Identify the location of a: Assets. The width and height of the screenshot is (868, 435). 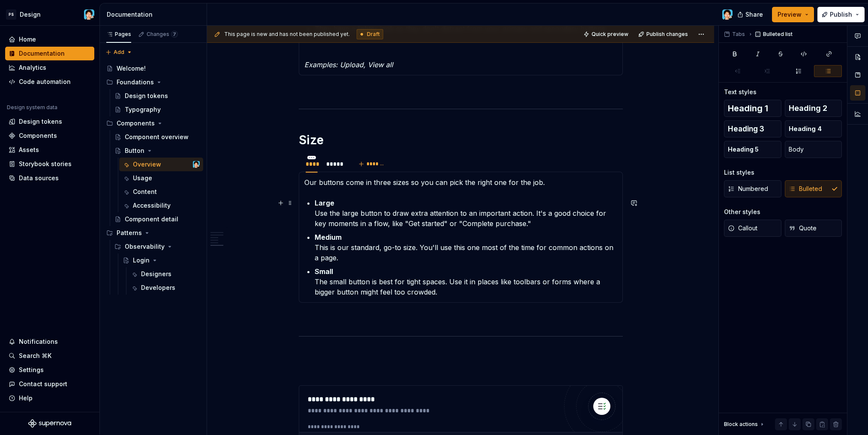
(49, 150).